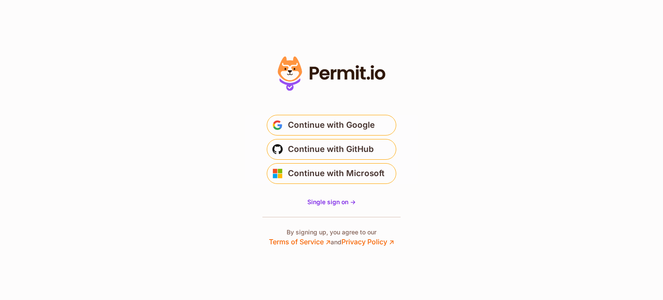  Describe the element at coordinates (337, 174) in the screenshot. I see `span: Continue with Microsoft` at that location.